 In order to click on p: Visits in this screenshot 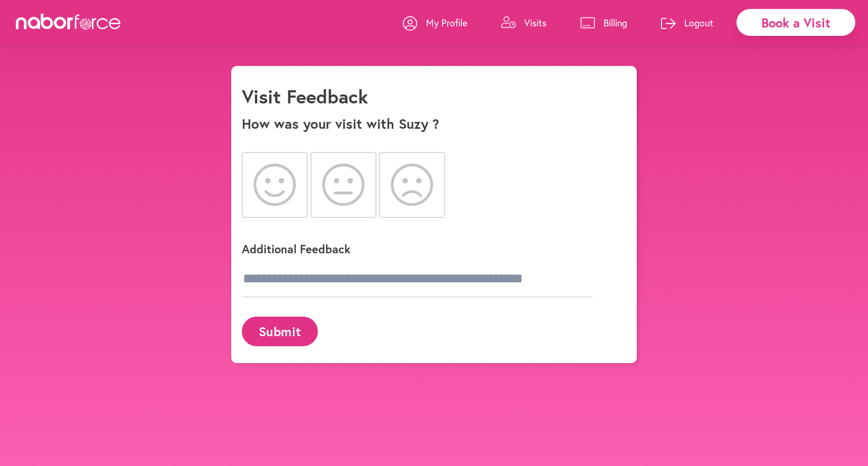, I will do `click(535, 22)`.